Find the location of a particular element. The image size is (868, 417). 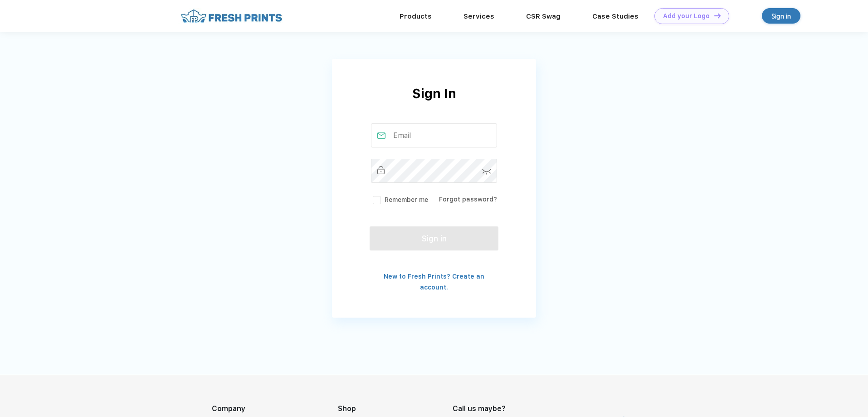

div: Sign in is located at coordinates (781, 16).